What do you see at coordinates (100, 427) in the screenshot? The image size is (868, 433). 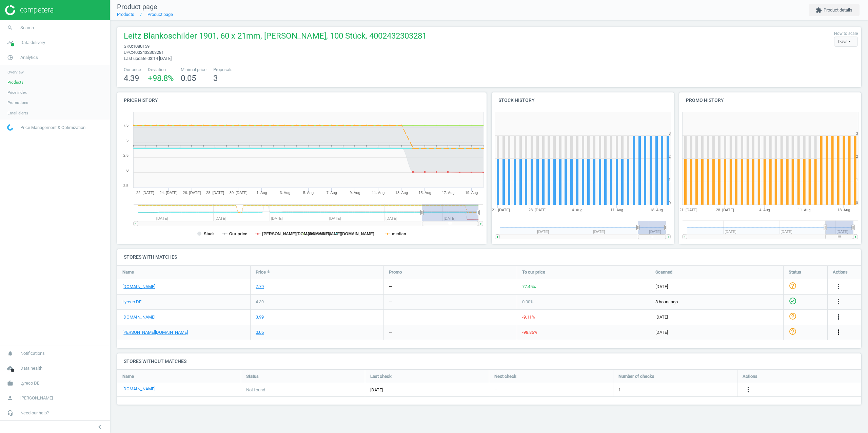 I see `i: chevron_left` at bounding box center [100, 427].